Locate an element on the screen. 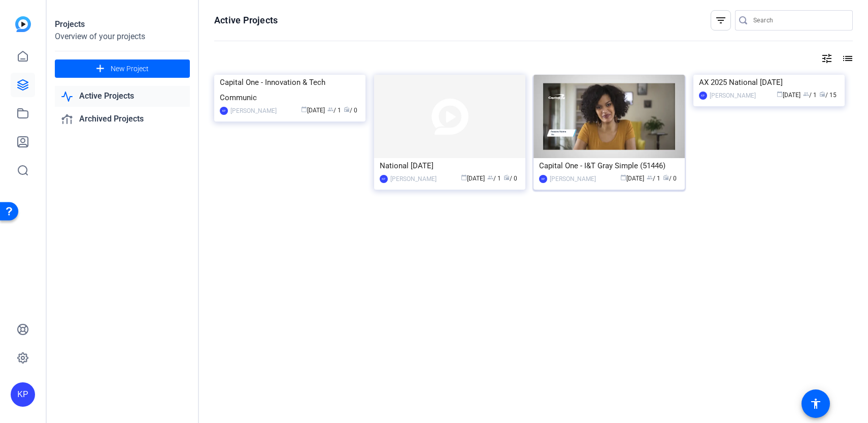  mat-icon: tune is located at coordinates (827, 59).